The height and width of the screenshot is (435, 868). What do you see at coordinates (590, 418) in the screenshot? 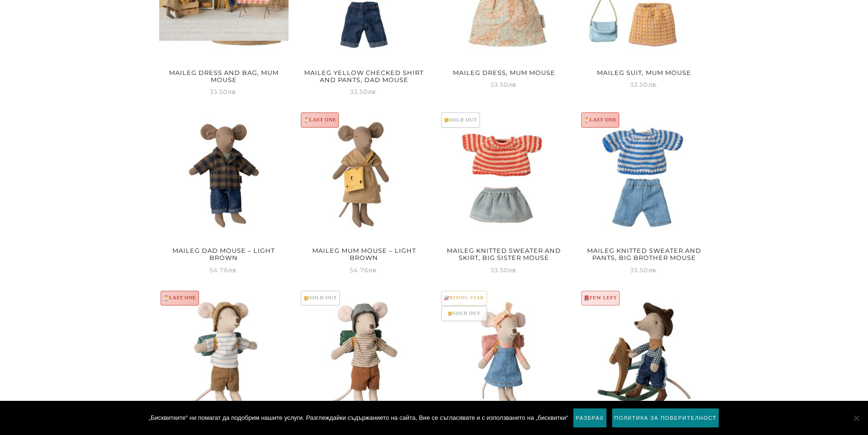
I see `a: Разбрах` at bounding box center [590, 418].